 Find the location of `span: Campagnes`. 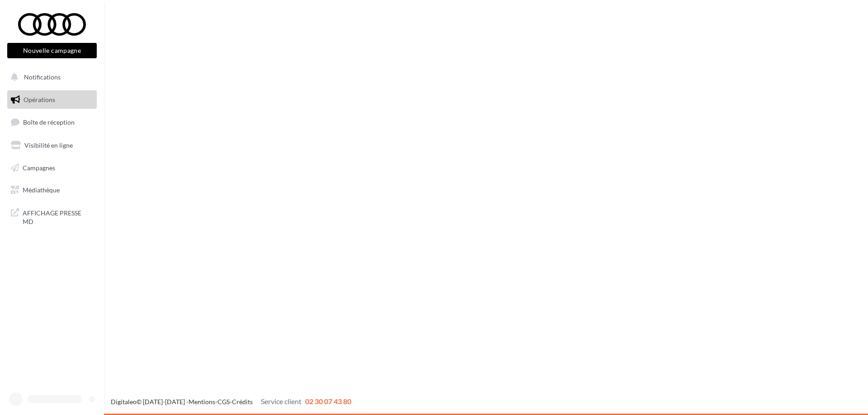

span: Campagnes is located at coordinates (39, 168).